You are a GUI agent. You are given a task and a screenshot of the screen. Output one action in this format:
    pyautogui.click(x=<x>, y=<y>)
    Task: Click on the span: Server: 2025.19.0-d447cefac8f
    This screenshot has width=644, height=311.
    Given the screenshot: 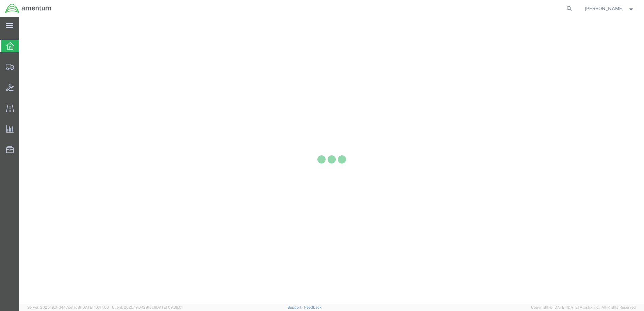 What is the action you would take?
    pyautogui.click(x=68, y=307)
    